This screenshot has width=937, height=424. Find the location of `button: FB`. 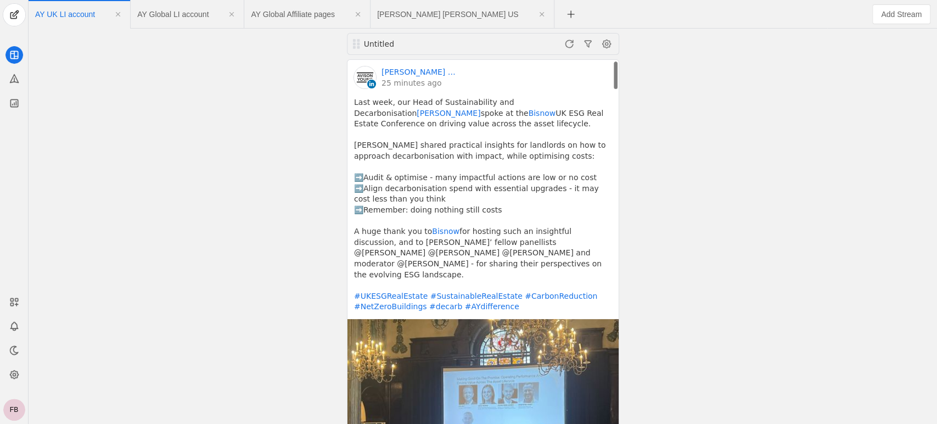

button: FB is located at coordinates (14, 410).